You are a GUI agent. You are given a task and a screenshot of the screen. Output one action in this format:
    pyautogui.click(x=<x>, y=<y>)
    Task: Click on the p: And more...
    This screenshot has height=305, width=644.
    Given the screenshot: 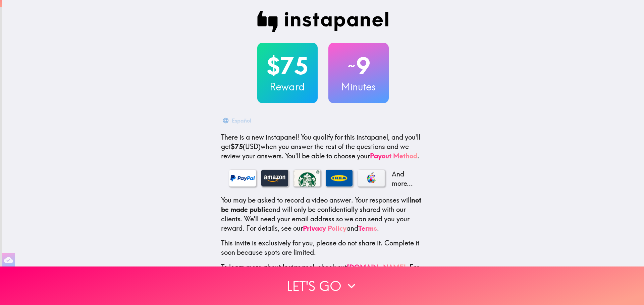 What is the action you would take?
    pyautogui.click(x=404, y=179)
    